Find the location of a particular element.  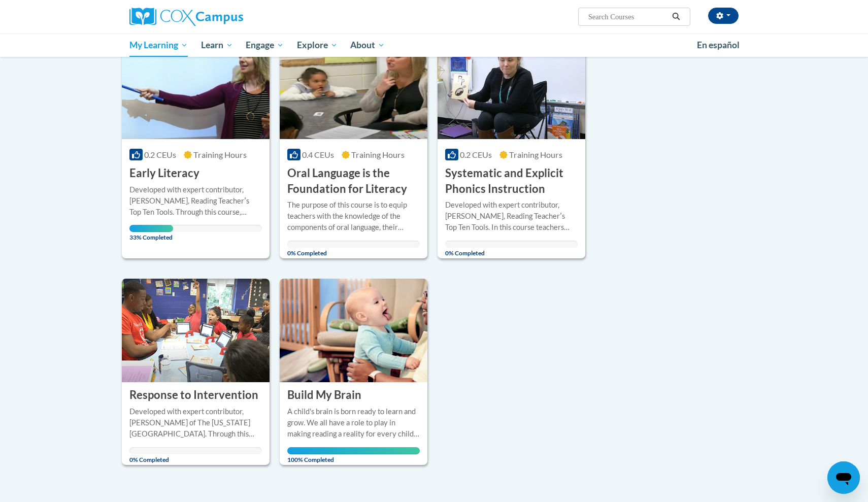

img: Cox Campus is located at coordinates (187, 17).